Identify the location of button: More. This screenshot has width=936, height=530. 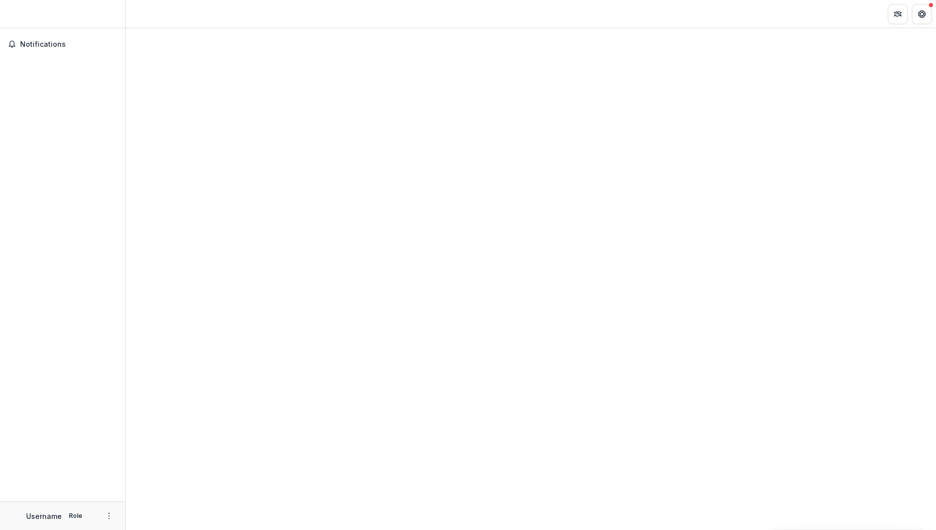
(109, 515).